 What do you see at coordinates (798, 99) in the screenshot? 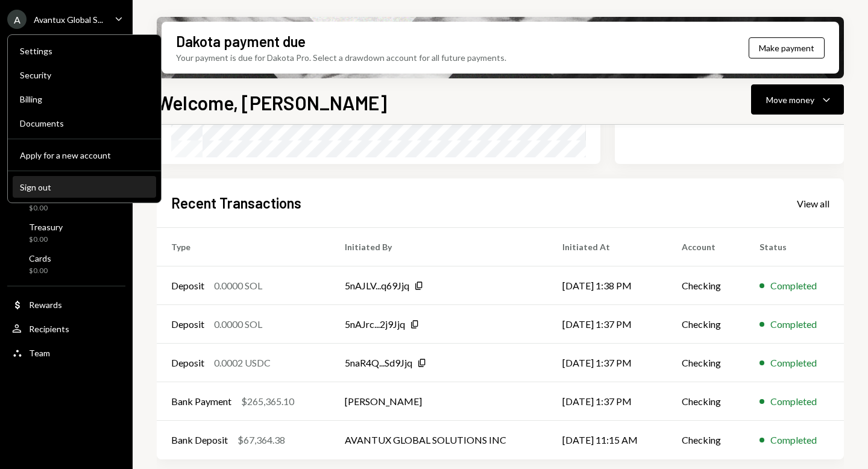
I see `button: Move money` at bounding box center [798, 99].